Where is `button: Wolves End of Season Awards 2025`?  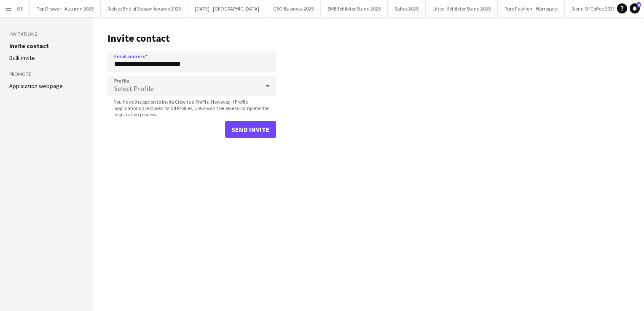 button: Wolves End of Season Awards 2025 is located at coordinates (144, 8).